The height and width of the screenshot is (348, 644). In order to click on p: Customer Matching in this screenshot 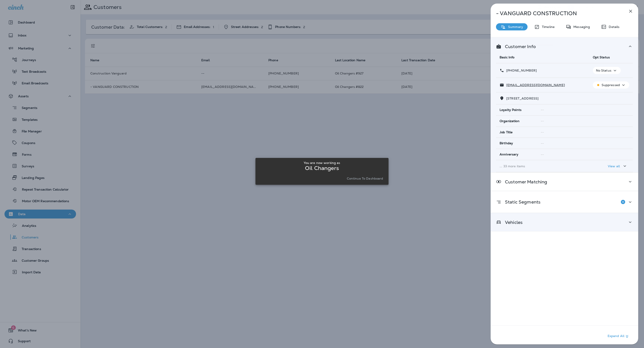, I will do `click(524, 182)`.